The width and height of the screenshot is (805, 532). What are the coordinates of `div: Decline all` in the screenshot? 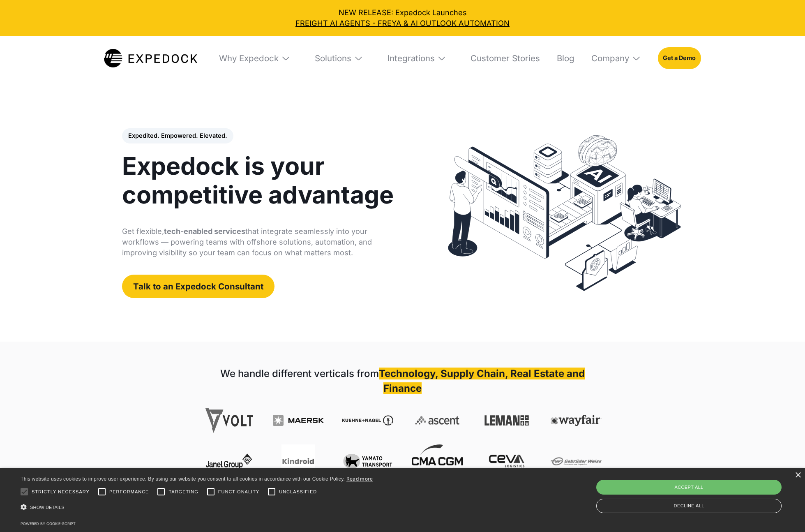 It's located at (689, 505).